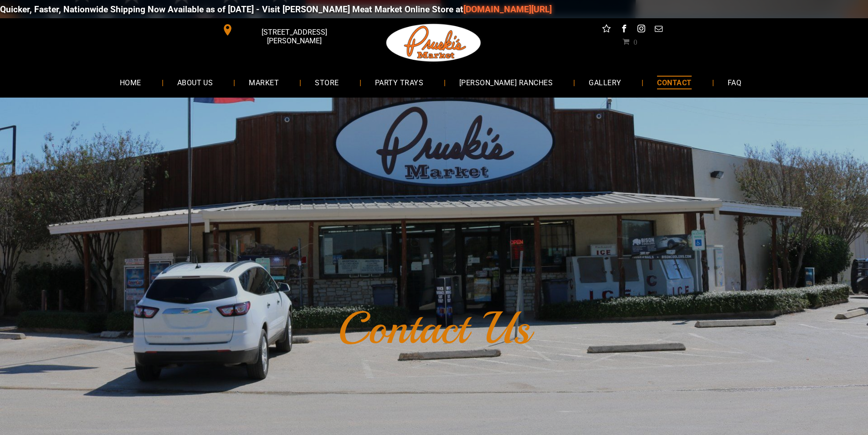 Image resolution: width=868 pixels, height=435 pixels. What do you see at coordinates (641, 29) in the screenshot?
I see `a: instagram` at bounding box center [641, 29].